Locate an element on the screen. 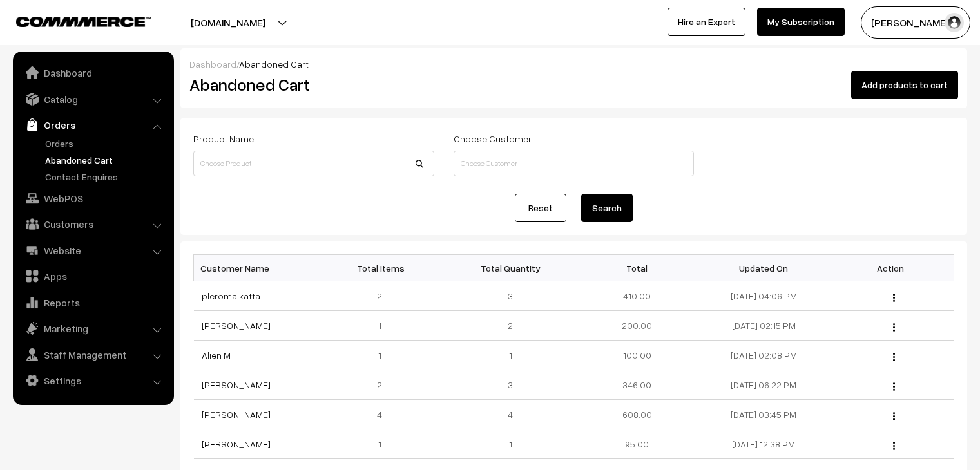 This screenshot has height=470, width=980. th: Action is located at coordinates (891, 268).